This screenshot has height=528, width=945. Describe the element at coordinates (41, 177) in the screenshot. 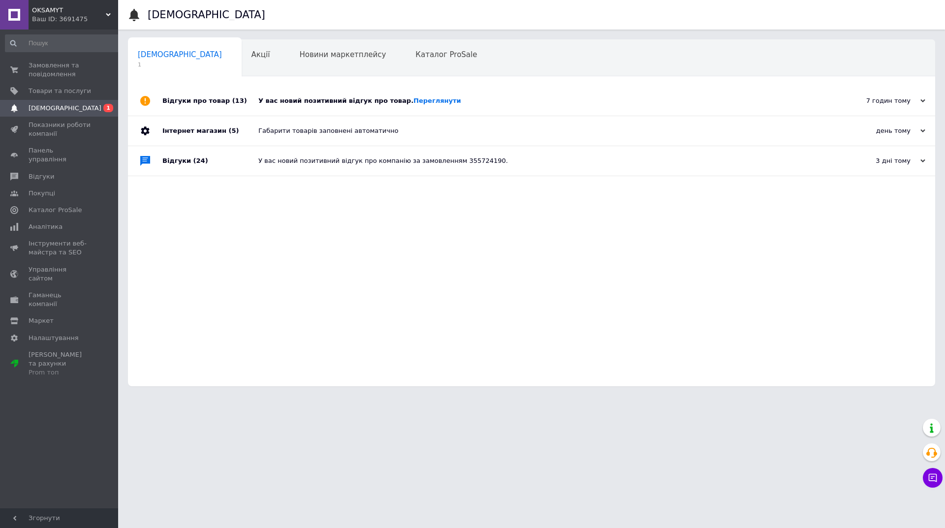

I see `span: Відгуки` at that location.